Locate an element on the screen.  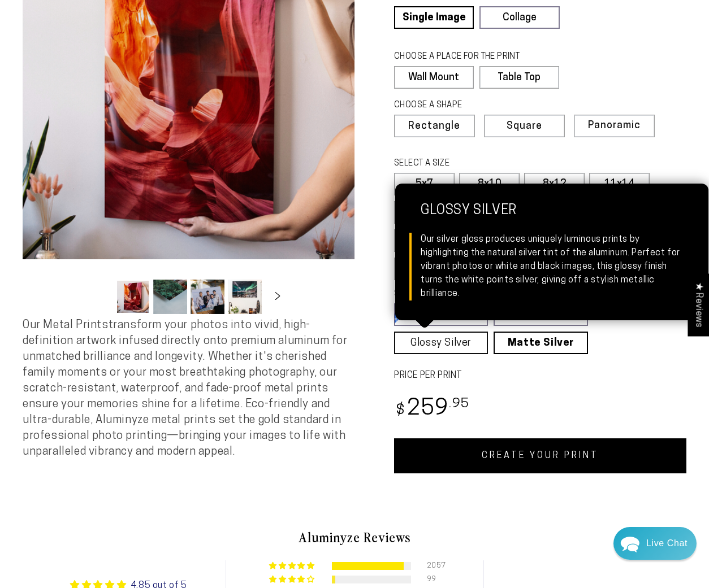
button: Slide left is located at coordinates (100, 297).